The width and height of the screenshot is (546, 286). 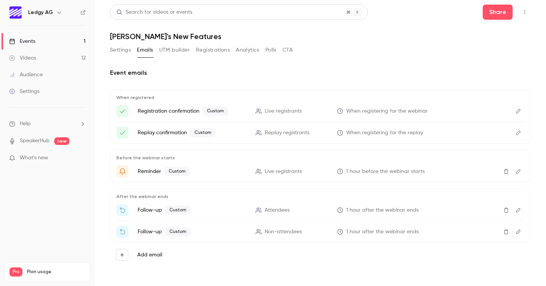 I want to click on span: When registering for the webinar, so click(x=387, y=111).